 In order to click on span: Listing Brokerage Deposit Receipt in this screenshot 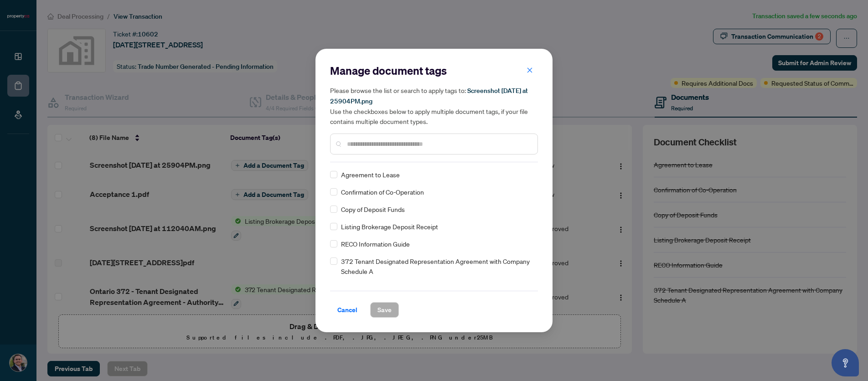, I will do `click(389, 227)`.